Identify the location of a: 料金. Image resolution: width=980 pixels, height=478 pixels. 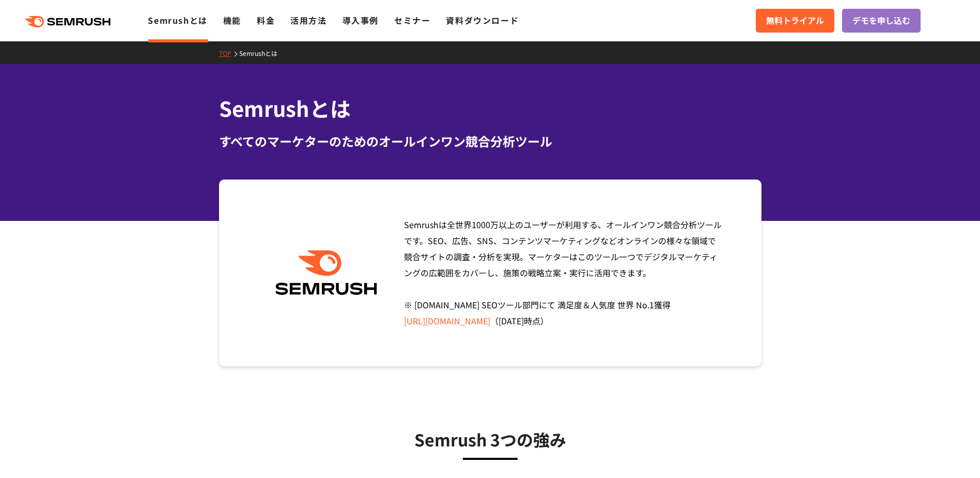
(265, 20).